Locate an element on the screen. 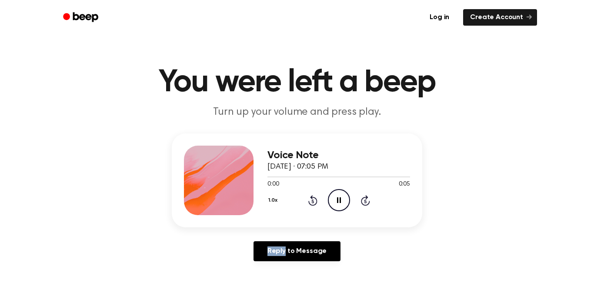 This screenshot has width=594, height=296. h3: Voice Note is located at coordinates (339, 155).